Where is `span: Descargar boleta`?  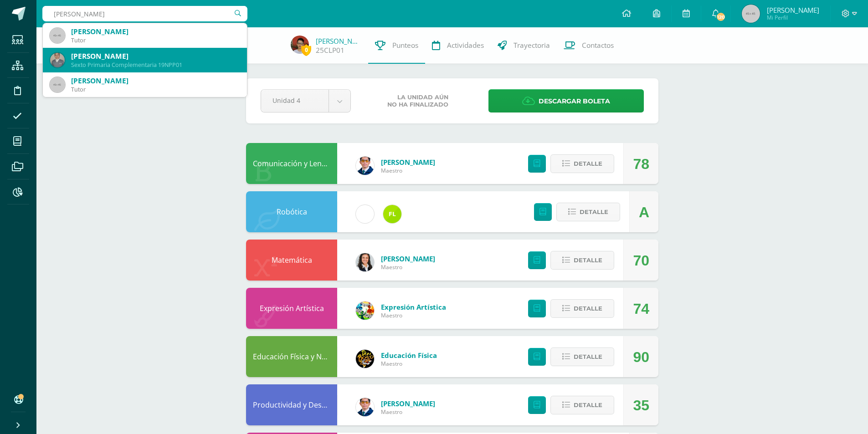 span: Descargar boleta is located at coordinates (574, 101).